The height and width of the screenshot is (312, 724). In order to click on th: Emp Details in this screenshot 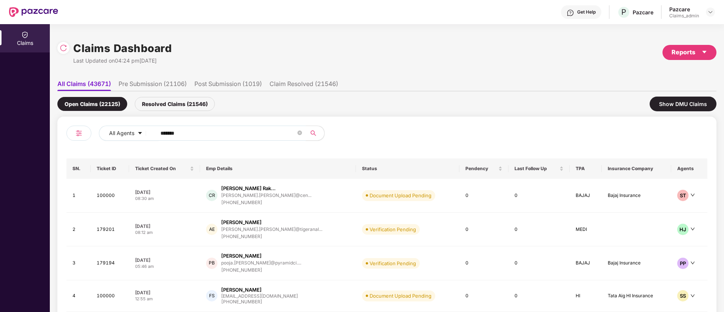, I will do `click(278, 169)`.